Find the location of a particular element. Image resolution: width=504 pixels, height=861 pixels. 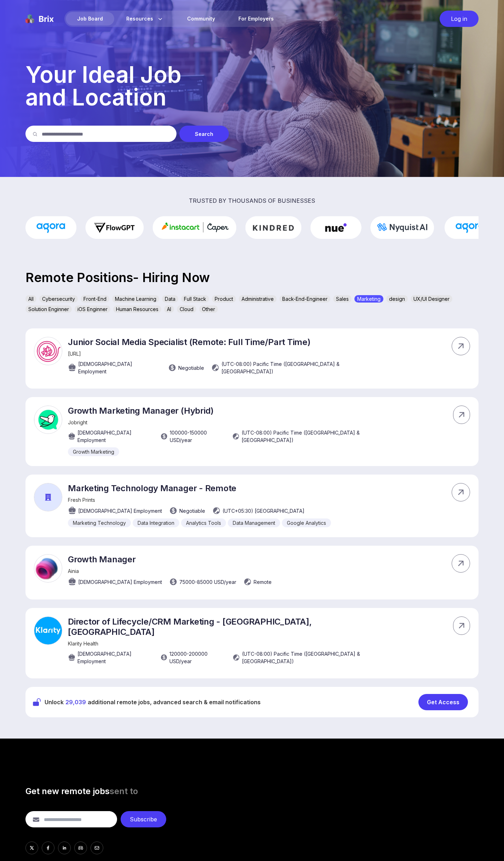

p: Growth Marketing Manager (Hybrid) is located at coordinates (232, 410).